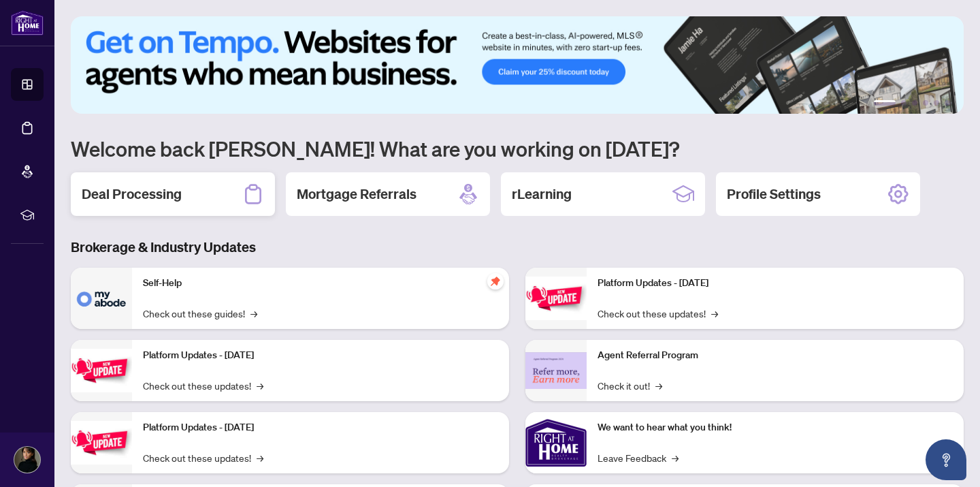  I want to click on button: Open asap, so click(946, 459).